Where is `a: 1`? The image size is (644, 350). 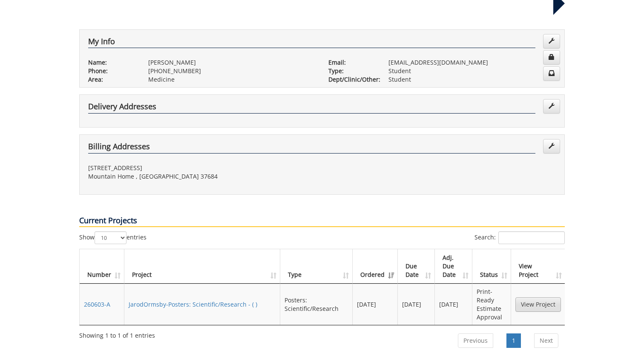
a: 1 is located at coordinates (514, 341).